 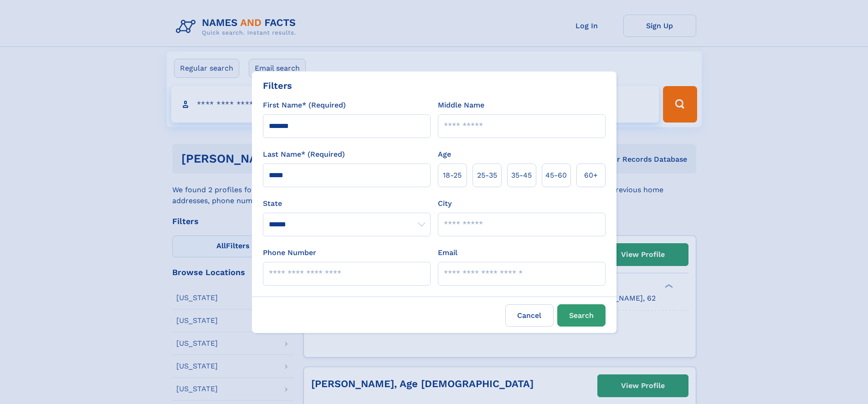 What do you see at coordinates (529, 315) in the screenshot?
I see `label: Cancel` at bounding box center [529, 315].